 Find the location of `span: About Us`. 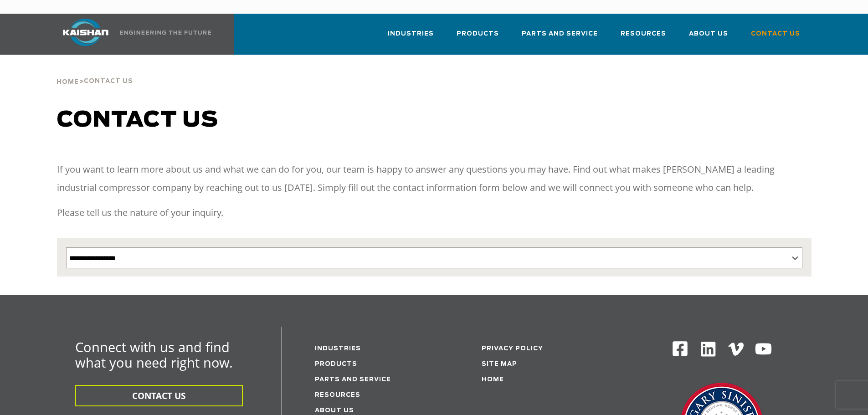

span: About Us is located at coordinates (709, 34).